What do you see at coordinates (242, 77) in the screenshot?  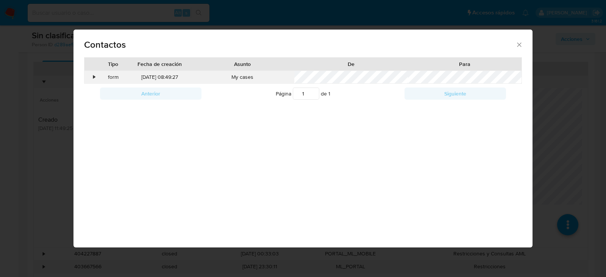 I see `div: My cases` at bounding box center [242, 77].